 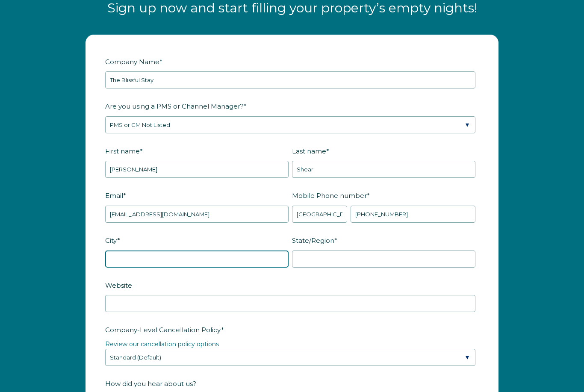 What do you see at coordinates (163, 329) in the screenshot?
I see `span: Company-Level Cancellation Policy` at bounding box center [163, 329].